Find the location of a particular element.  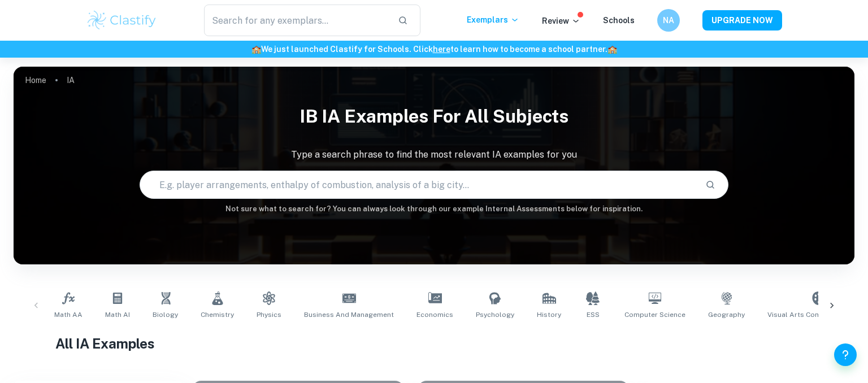

span: Computer Science is located at coordinates (655, 314).